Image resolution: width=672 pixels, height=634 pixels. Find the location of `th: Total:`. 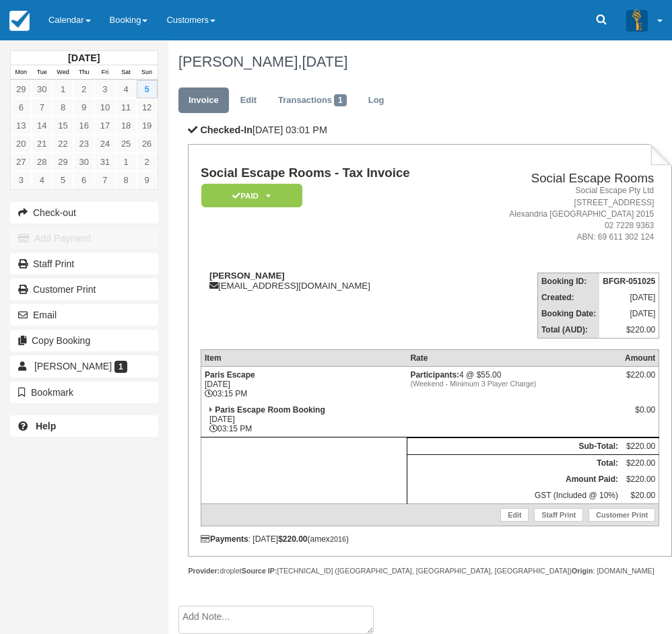

th: Total: is located at coordinates (513, 463).